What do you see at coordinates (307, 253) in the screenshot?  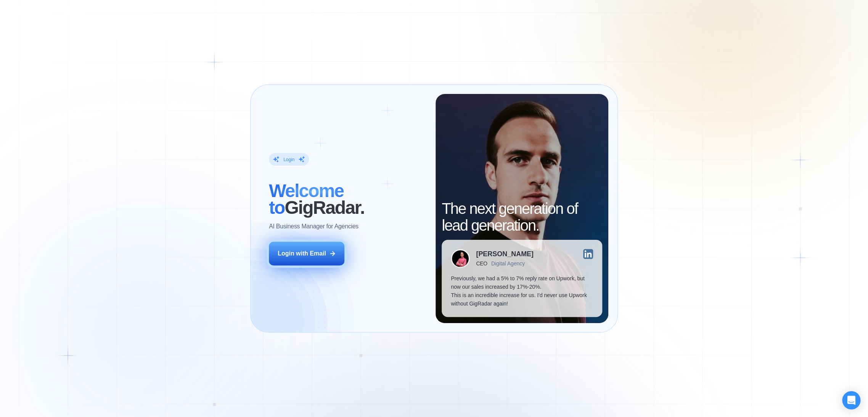 I see `button: Login with Email` at bounding box center [307, 253].